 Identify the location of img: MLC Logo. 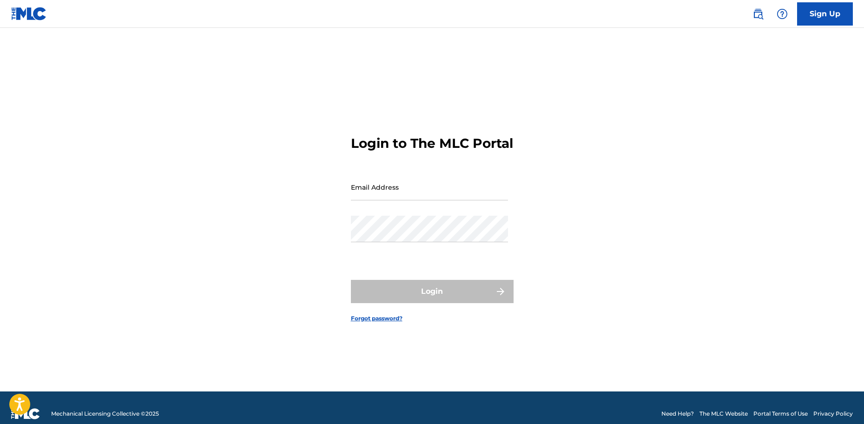
(29, 13).